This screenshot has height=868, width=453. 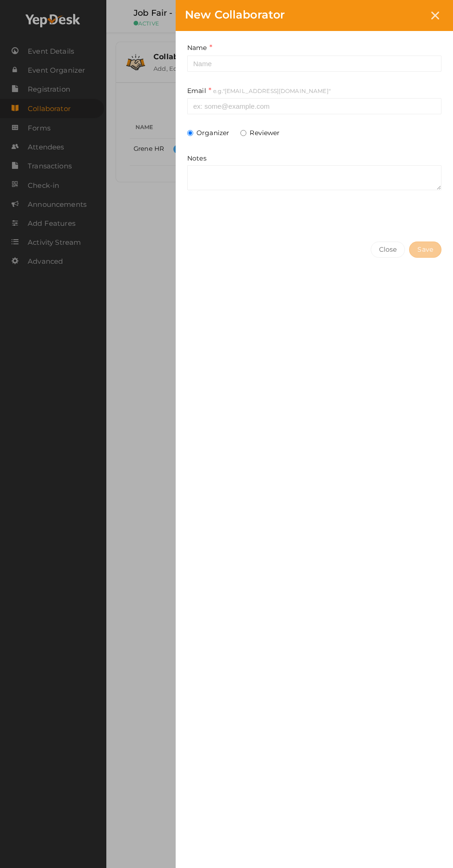 I want to click on label: Organizer, so click(x=208, y=133).